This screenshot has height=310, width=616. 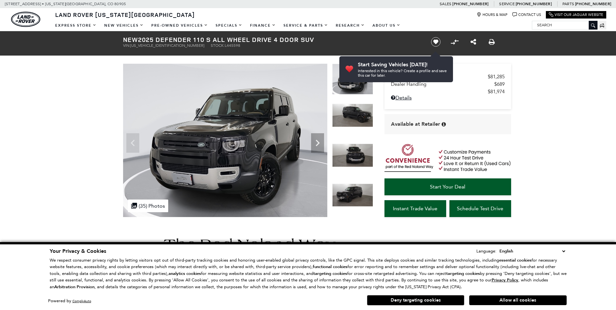 What do you see at coordinates (505, 280) in the screenshot?
I see `u: Privacy Policy` at bounding box center [505, 280].